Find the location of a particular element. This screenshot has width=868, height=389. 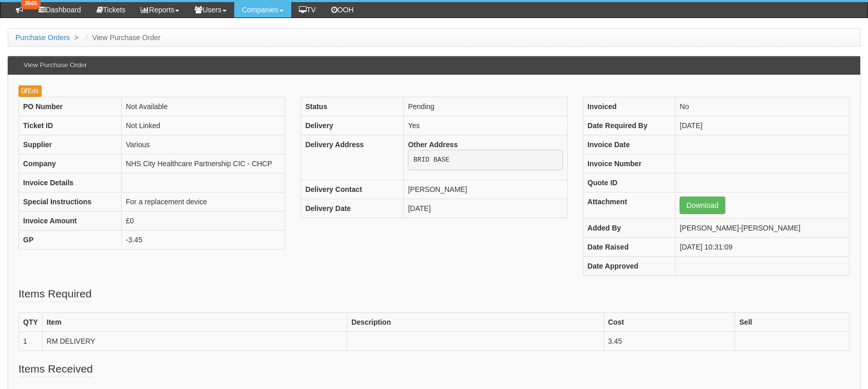

pre: BRID BASE is located at coordinates (485, 160).